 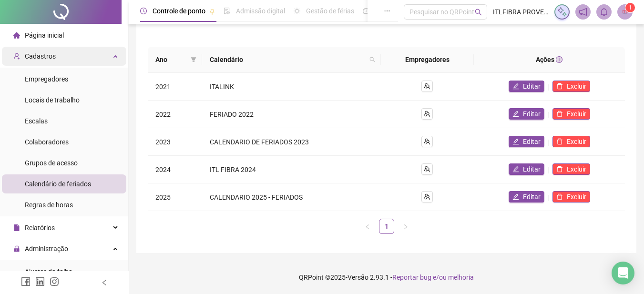 What do you see at coordinates (45, 35) in the screenshot?
I see `span: Página inicial` at bounding box center [45, 35].